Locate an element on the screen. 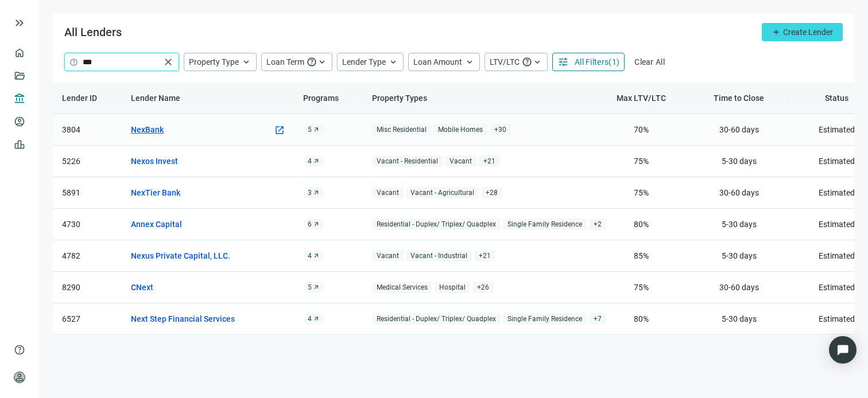 The height and width of the screenshot is (398, 868). span: Lender Name is located at coordinates (156, 98).